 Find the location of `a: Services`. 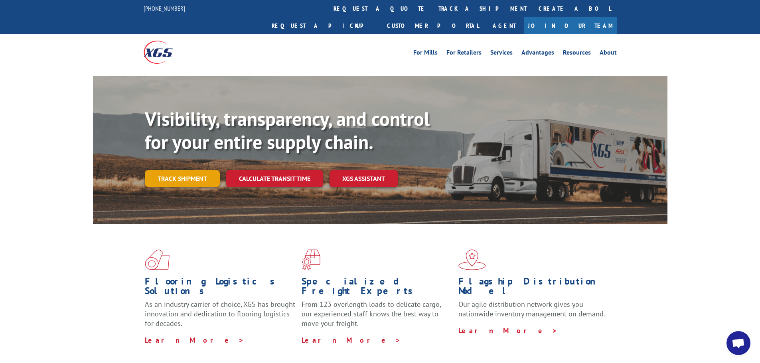

a: Services is located at coordinates (501, 54).